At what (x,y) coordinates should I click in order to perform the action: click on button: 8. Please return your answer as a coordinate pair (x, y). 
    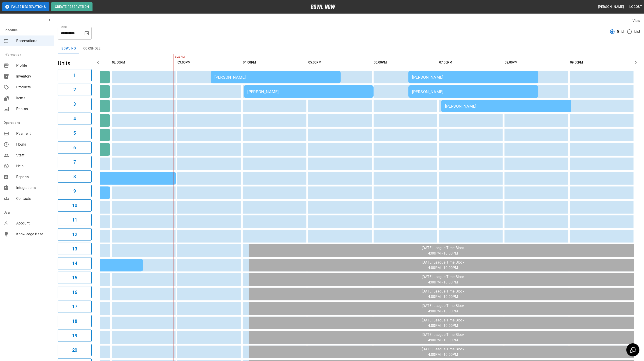
    Looking at the image, I should click on (74, 177).